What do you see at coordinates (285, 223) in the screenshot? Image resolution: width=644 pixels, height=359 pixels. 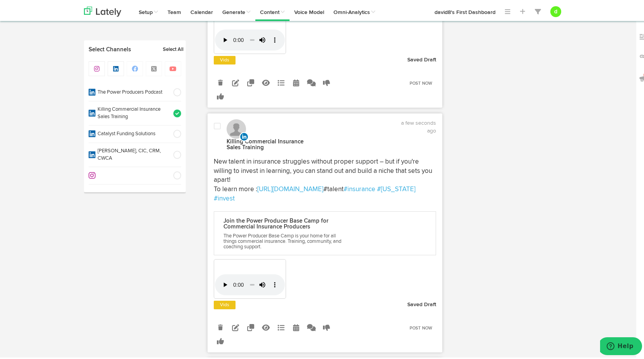 I see `p: Join the Power Producer Base Camp for Commercial Insurance Producers` at bounding box center [285, 223].